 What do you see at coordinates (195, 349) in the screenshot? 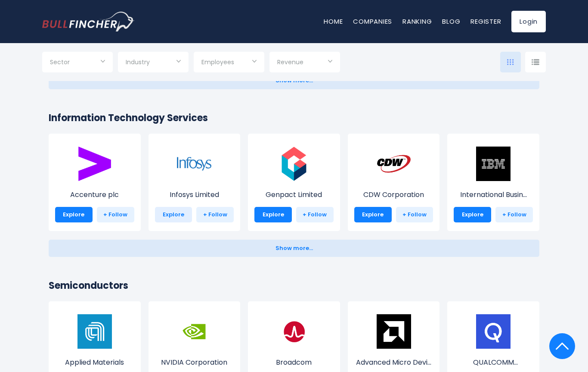
I see `a: NVIDIA Corporation` at bounding box center [195, 349].